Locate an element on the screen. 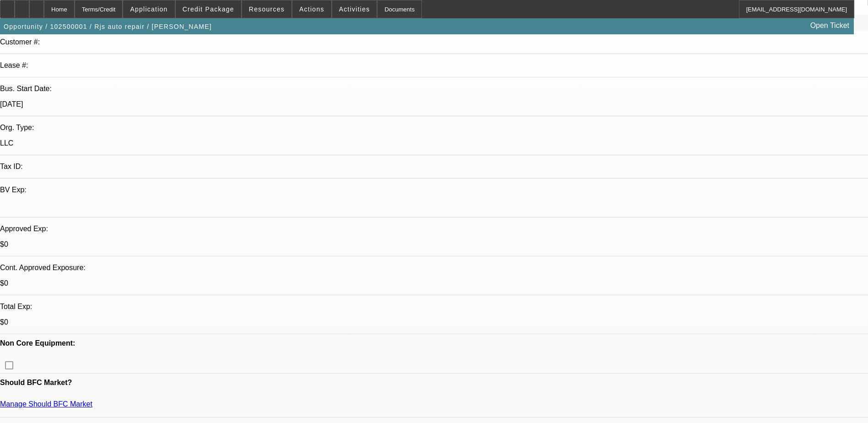  button: Actions is located at coordinates (311, 9).